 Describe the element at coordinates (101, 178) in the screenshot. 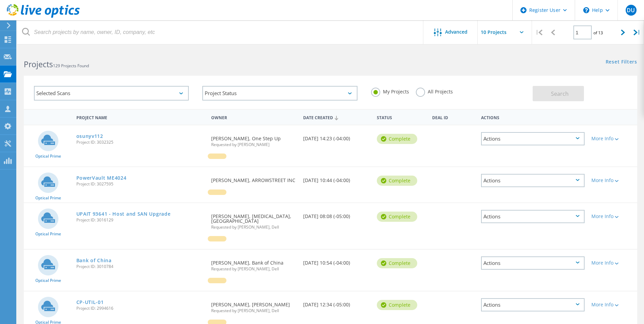

I see `a: PowerVault ME4024` at that location.